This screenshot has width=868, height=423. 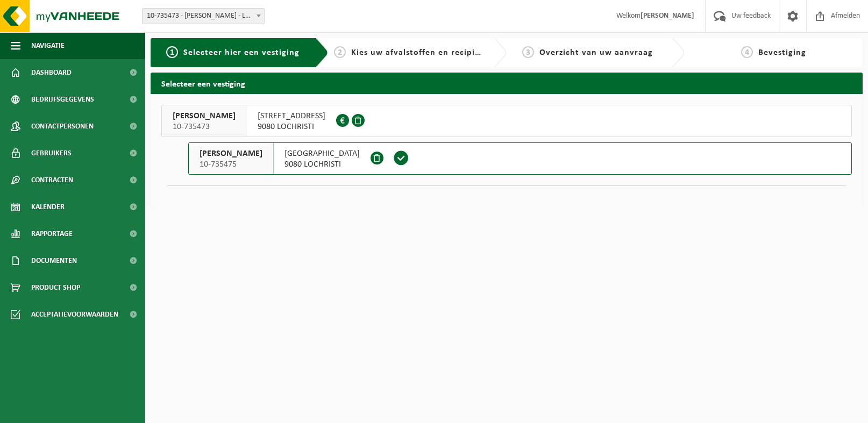 What do you see at coordinates (782, 53) in the screenshot?
I see `span: Bevestiging` at bounding box center [782, 53].